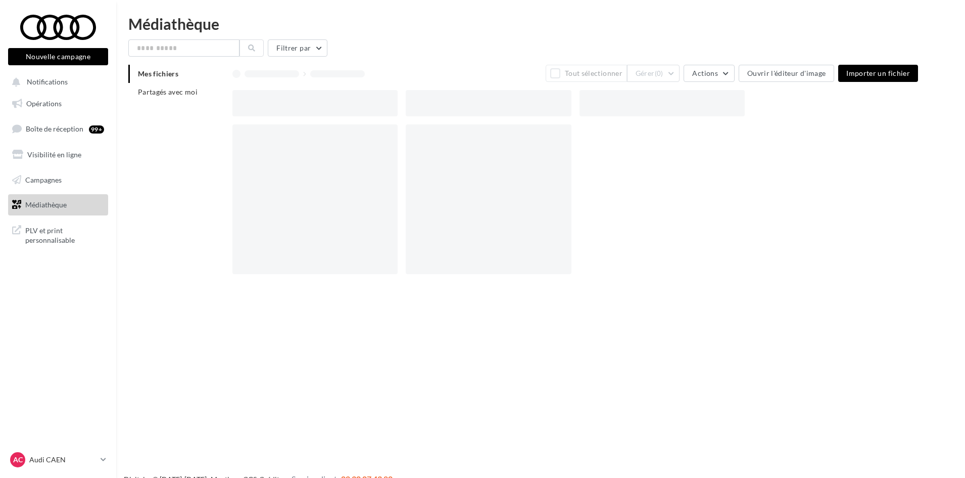  Describe the element at coordinates (58, 57) in the screenshot. I see `button: Nouvelle campagne` at that location.